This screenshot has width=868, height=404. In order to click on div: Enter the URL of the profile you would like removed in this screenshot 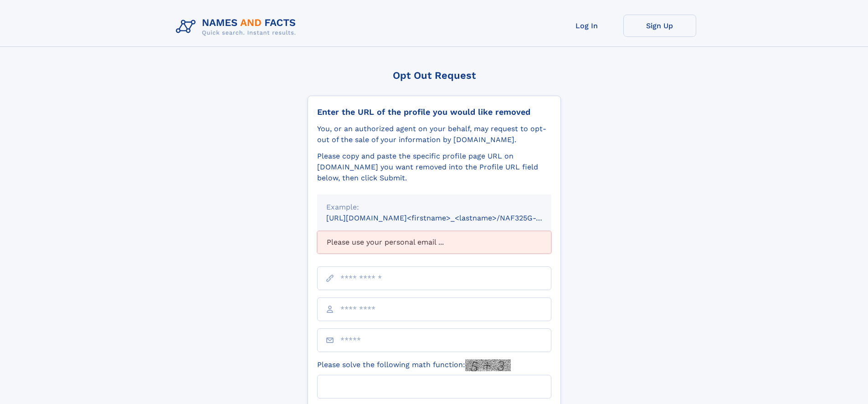, I will do `click(434, 112)`.